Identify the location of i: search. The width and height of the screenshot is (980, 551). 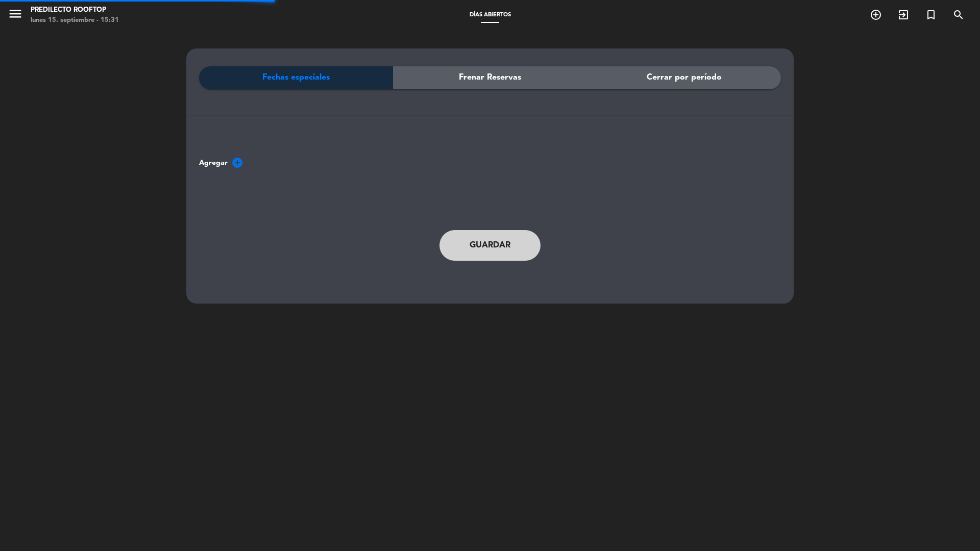
(959, 15).